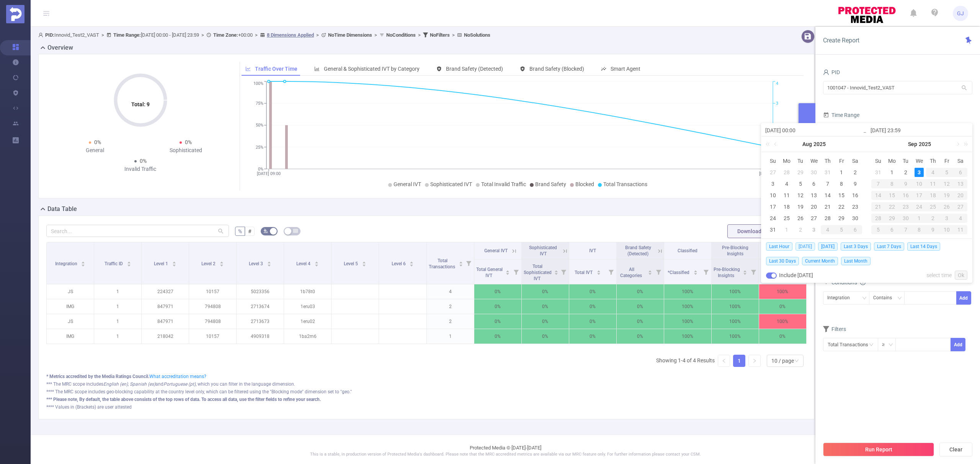 This screenshot has width=980, height=464. I want to click on i: icon: user, so click(826, 73).